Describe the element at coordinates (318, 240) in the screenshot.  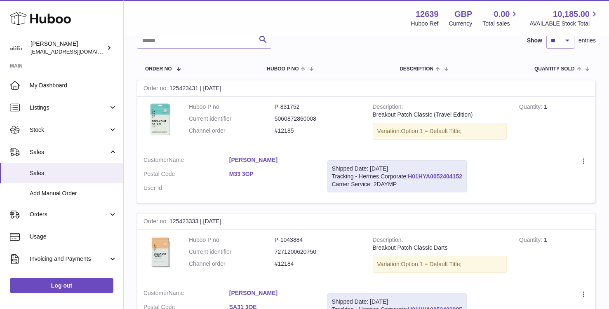
I see `dd: P-1043884` at that location.